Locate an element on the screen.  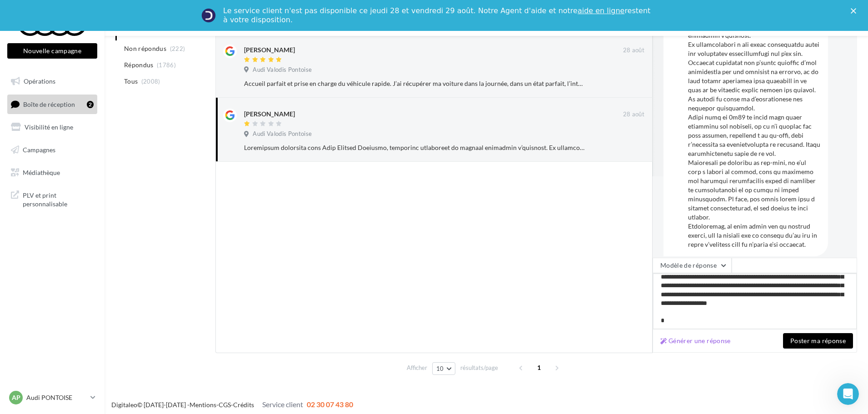
span: AP is located at coordinates (16, 398).